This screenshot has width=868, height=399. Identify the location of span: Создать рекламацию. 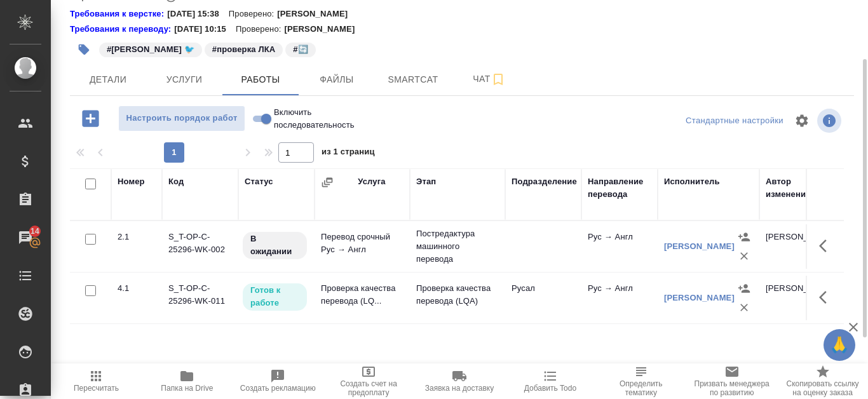
(278, 388).